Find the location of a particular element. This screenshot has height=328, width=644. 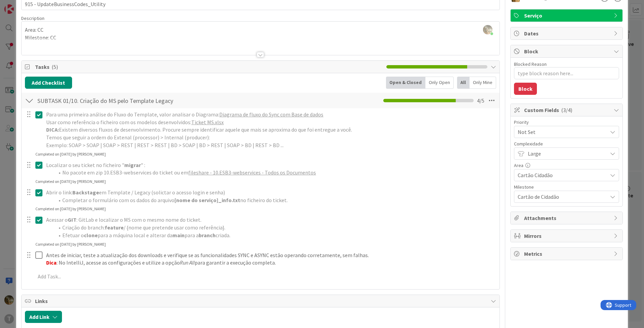

p: Para uma primeira análise do Fluxo do Template, valor analisar o Diagrama: is located at coordinates (270, 114).